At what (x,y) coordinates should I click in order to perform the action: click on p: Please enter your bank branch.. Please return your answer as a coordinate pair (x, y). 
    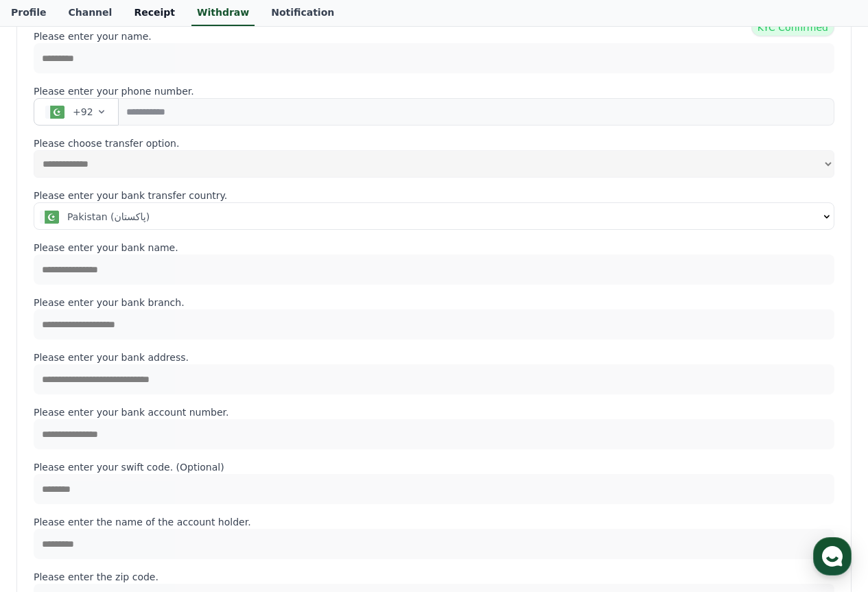
    Looking at the image, I should click on (434, 302).